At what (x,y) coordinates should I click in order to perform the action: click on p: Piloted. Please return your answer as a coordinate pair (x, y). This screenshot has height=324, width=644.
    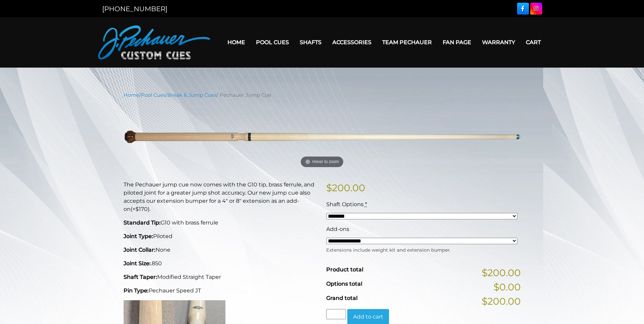
    Looking at the image, I should click on (221, 237).